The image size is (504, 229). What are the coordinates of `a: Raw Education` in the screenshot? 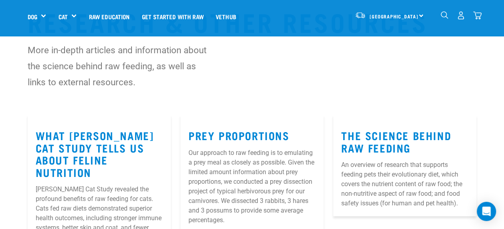 It's located at (109, 16).